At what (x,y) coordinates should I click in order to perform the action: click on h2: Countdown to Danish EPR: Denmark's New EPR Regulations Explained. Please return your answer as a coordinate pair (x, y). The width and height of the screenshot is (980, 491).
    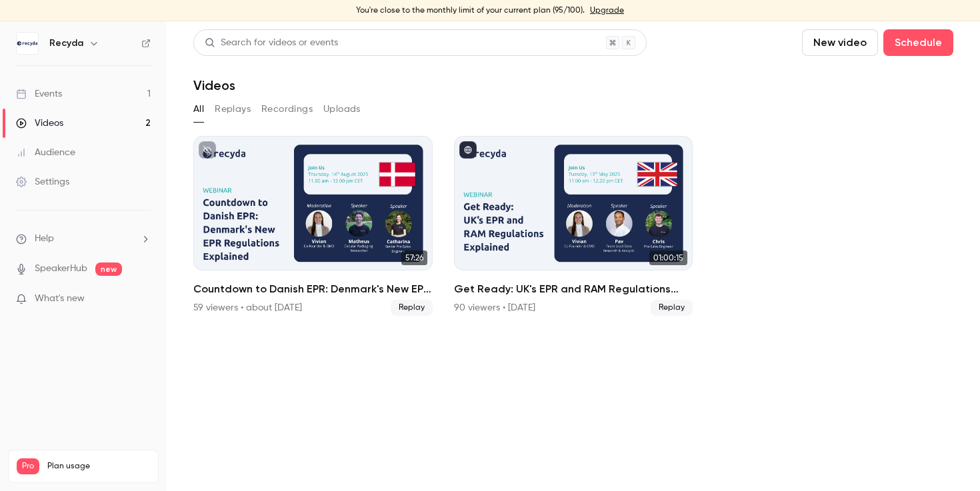
    Looking at the image, I should click on (312, 289).